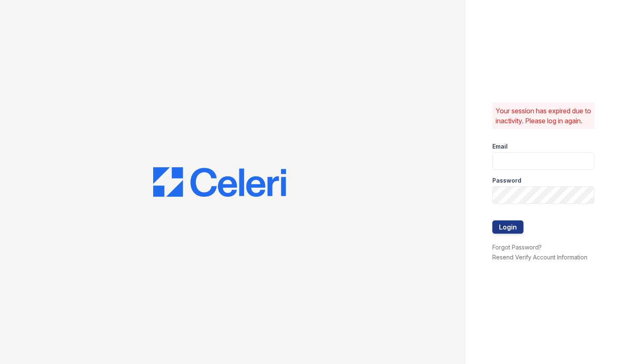 This screenshot has width=621, height=364. I want to click on label: Email, so click(500, 147).